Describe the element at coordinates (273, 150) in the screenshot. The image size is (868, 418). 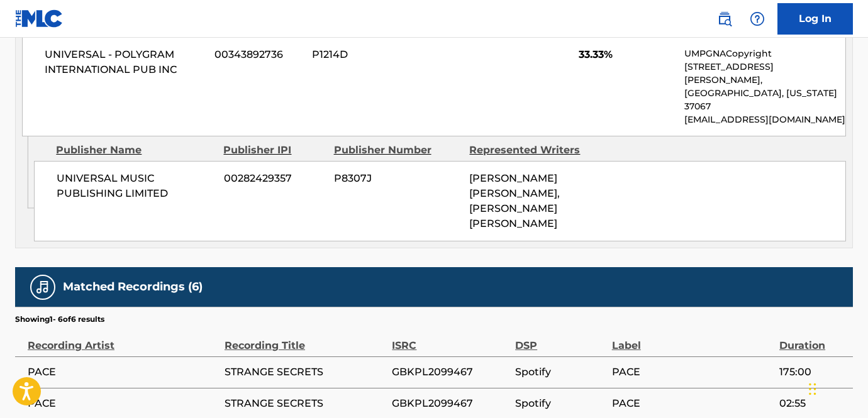
I see `div: Publisher IPI` at that location.